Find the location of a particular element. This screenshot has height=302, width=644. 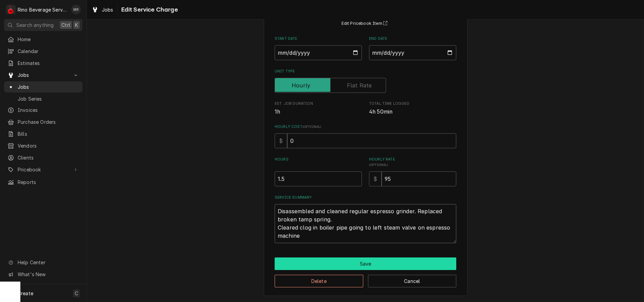

a: Go to Jobs is located at coordinates (43, 75).